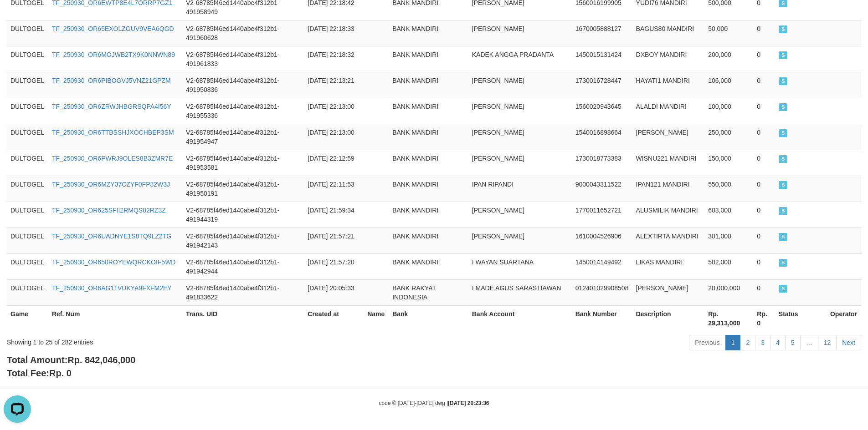 This screenshot has width=868, height=430. I want to click on td: KADEK ANGGA PRADANTA, so click(519, 59).